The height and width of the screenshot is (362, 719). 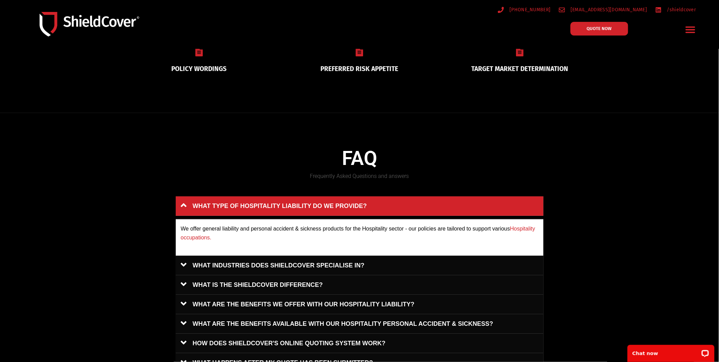 I want to click on a: HOW DOES SHIELDCOVER'S ONLINE QUOTING SYSTEM WORK?, so click(x=360, y=343).